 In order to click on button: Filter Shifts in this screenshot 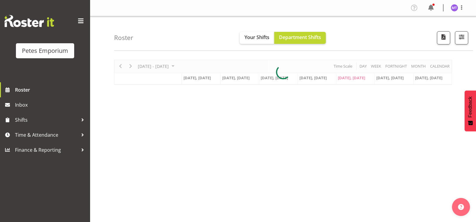, I will do `click(461, 38)`.